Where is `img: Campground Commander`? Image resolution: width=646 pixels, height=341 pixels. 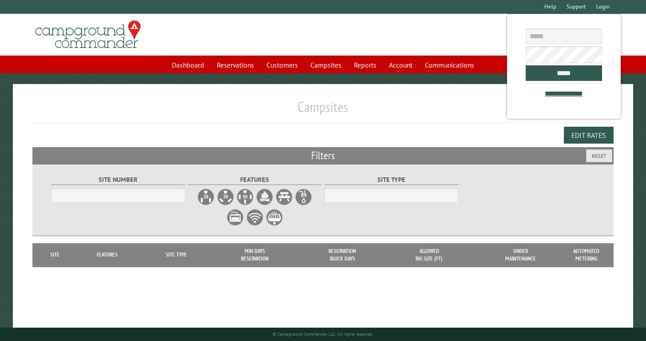 img: Campground Commander is located at coordinates (88, 35).